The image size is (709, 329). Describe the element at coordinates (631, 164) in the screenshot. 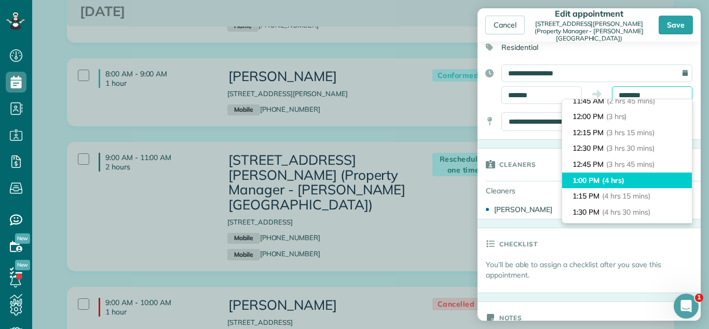

I see `span: (3 hrs 45 mins)` at that location.